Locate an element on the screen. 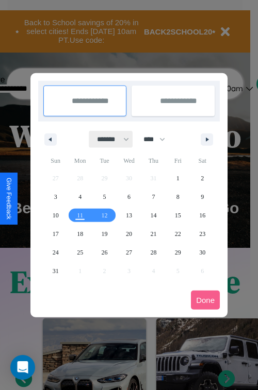 The image size is (258, 390). button: 26 is located at coordinates (104, 253).